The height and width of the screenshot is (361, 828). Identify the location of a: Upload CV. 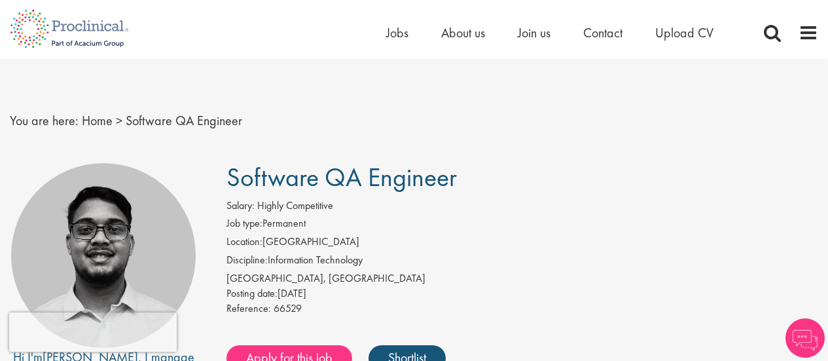
(684, 33).